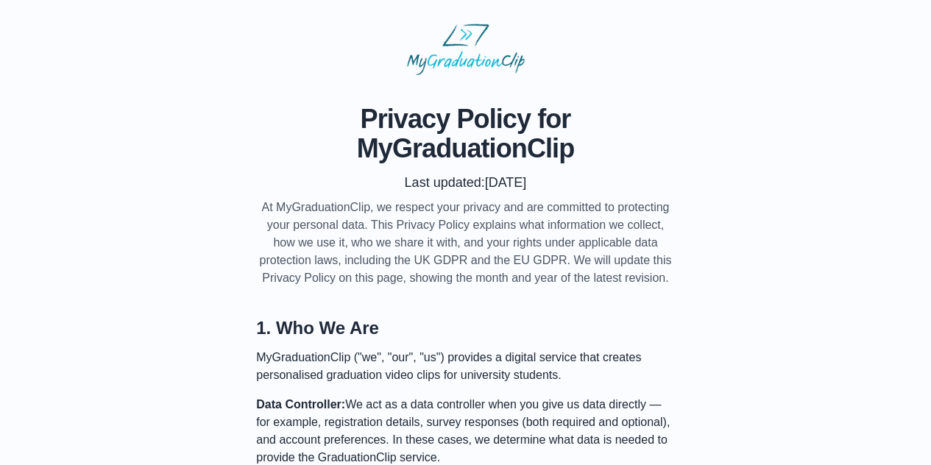  I want to click on h1: Privacy Policy for MyGraduationClip, so click(465, 134).